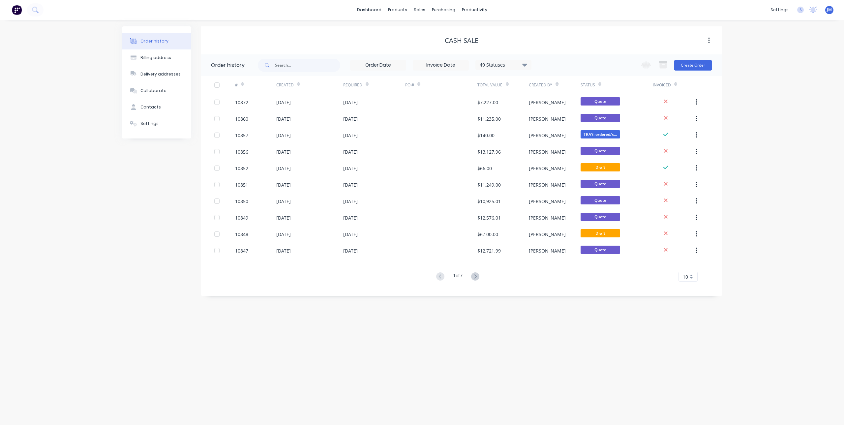 Image resolution: width=844 pixels, height=425 pixels. Describe the element at coordinates (489, 251) in the screenshot. I see `div: $12,721.99` at that location.